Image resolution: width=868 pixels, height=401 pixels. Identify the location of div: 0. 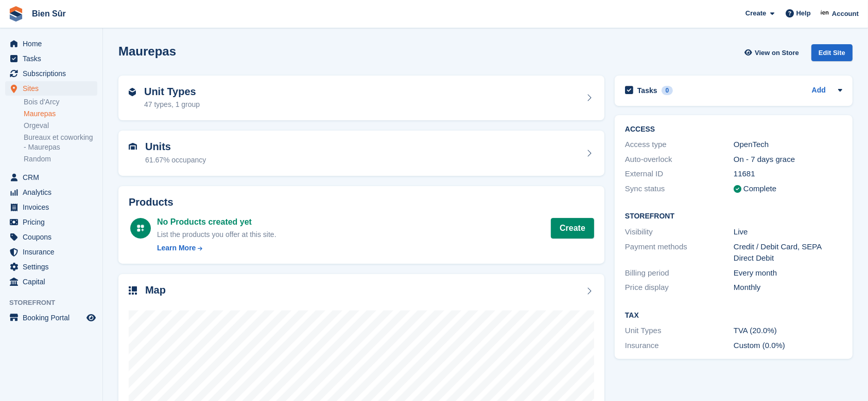
(667, 90).